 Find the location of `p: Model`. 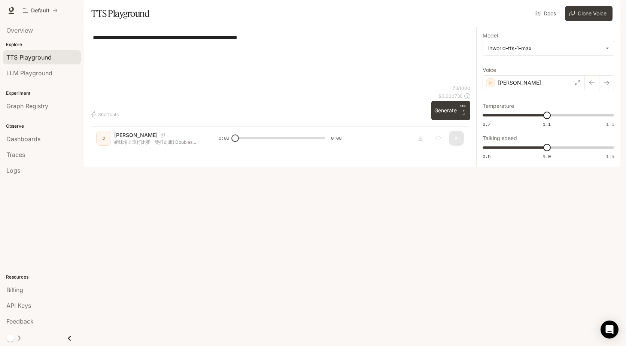

p: Model is located at coordinates (490, 36).